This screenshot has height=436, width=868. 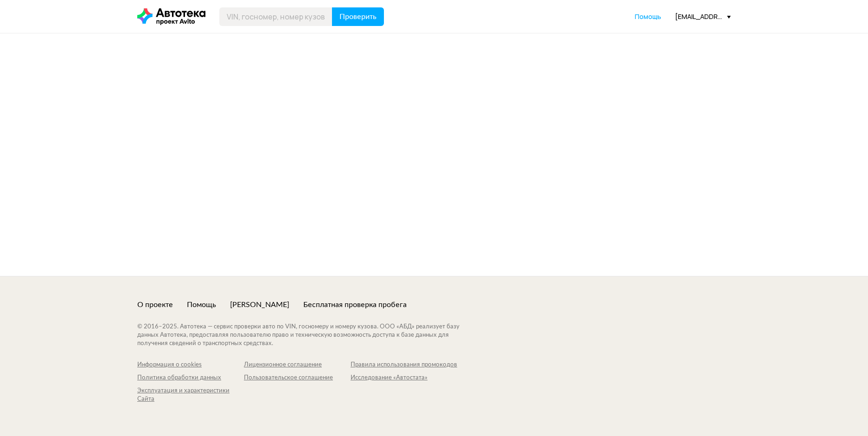 What do you see at coordinates (191, 365) in the screenshot?
I see `a: Информация о cookies` at bounding box center [191, 365].